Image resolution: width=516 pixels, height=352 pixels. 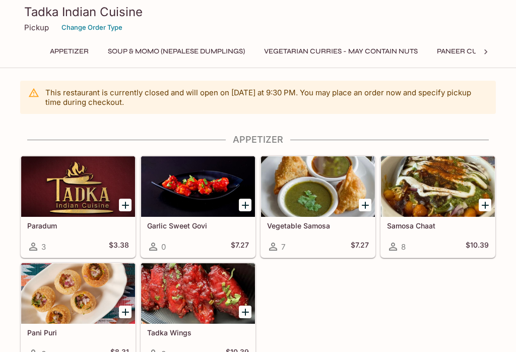 What do you see at coordinates (198, 187) in the screenshot?
I see `div: Garlic Sweet Govi` at bounding box center [198, 187].